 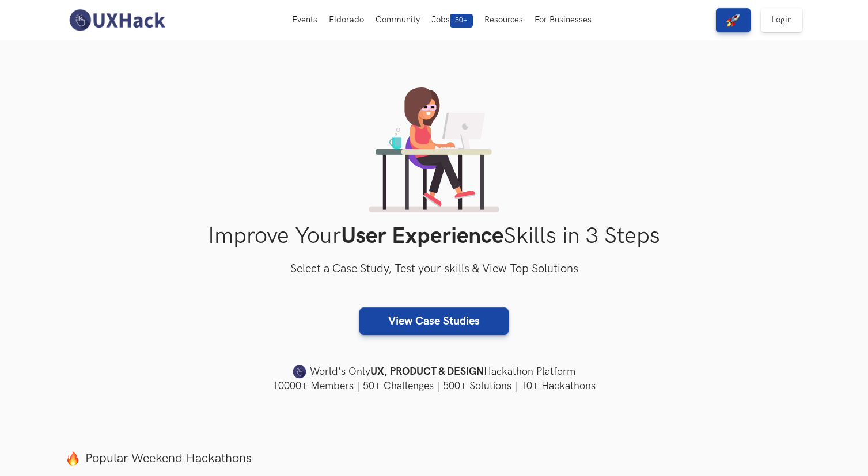 I want to click on a: View Case Studies, so click(x=434, y=322).